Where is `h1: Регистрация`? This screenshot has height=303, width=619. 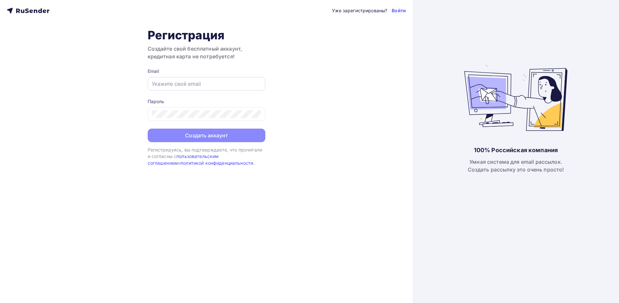 h1: Регистрация is located at coordinates (206, 35).